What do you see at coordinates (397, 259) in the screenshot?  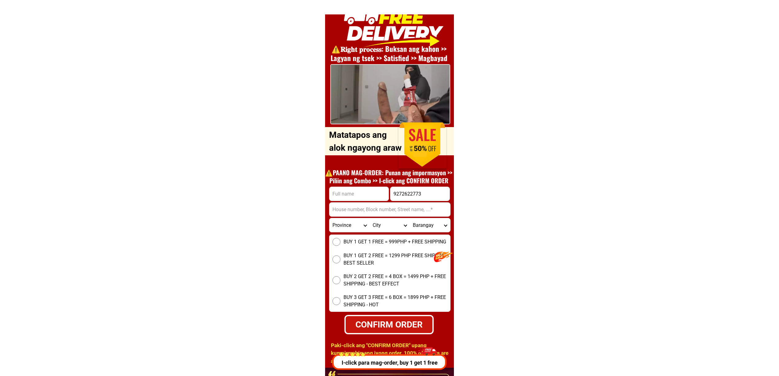 I see `span: BUY 1 GET 2 FREE = 1299 PHP FREE SHIPPING - BEST SELLER` at bounding box center [397, 259].